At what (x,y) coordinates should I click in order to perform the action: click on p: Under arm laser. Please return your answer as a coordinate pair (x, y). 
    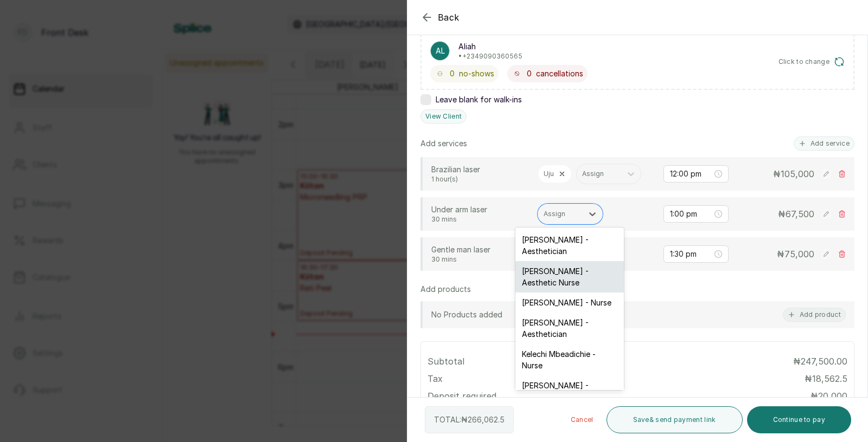
    Looking at the image, I should click on (480, 210).